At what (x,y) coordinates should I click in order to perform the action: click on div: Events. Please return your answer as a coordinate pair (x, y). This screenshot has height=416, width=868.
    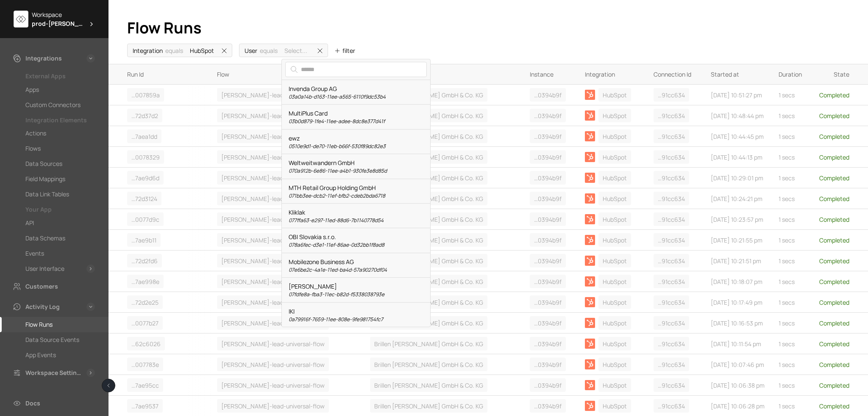
    Looking at the image, I should click on (35, 254).